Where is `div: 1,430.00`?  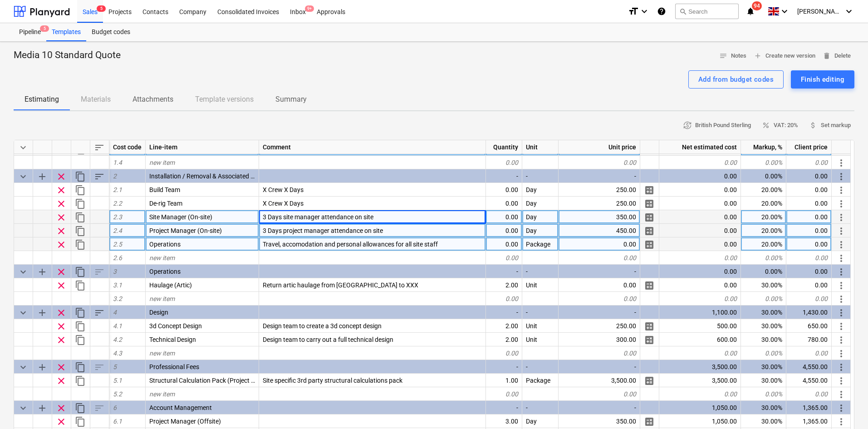 div: 1,430.00 is located at coordinates (809, 312).